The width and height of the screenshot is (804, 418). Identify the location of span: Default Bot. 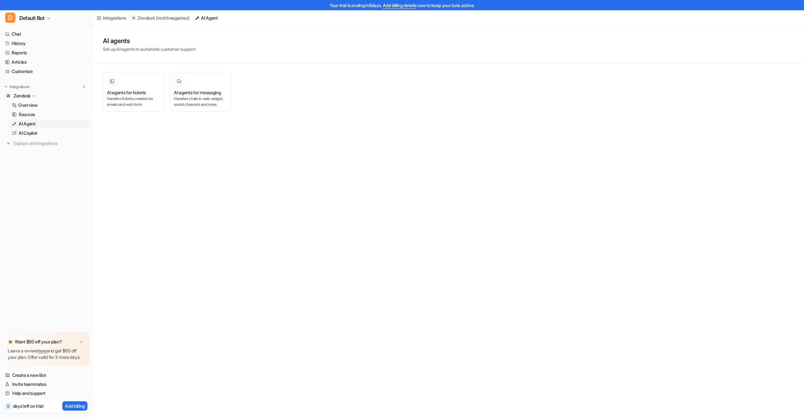
(32, 18).